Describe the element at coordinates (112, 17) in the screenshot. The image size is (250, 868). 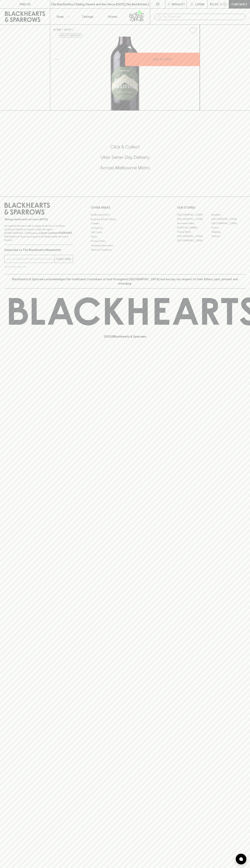
I see `a: Stores` at that location.